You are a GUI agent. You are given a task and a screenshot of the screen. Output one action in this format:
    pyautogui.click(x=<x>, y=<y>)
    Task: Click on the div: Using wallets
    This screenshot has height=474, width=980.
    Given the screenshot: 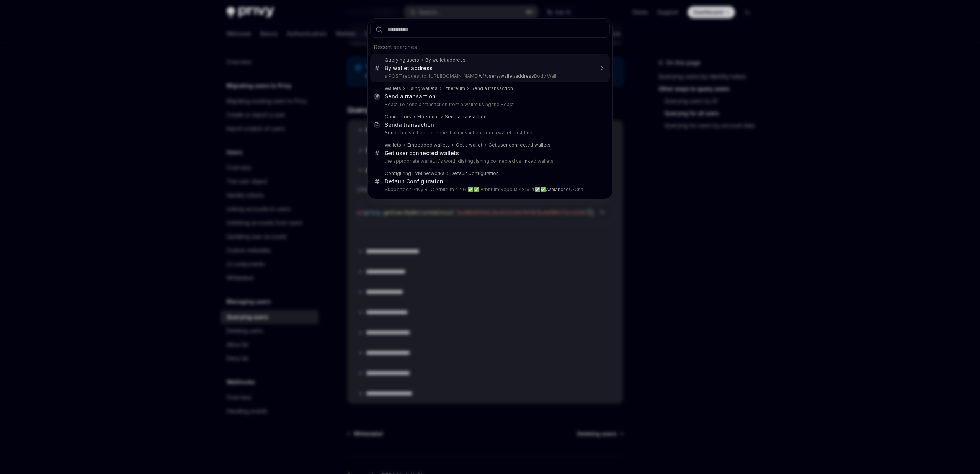 What is the action you would take?
    pyautogui.click(x=423, y=88)
    